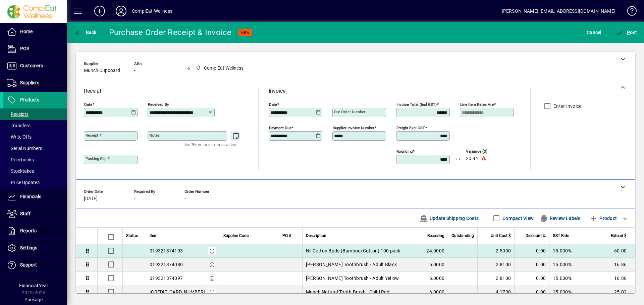  What do you see at coordinates (594, 32) in the screenshot?
I see `button: Cancel` at bounding box center [594, 32].